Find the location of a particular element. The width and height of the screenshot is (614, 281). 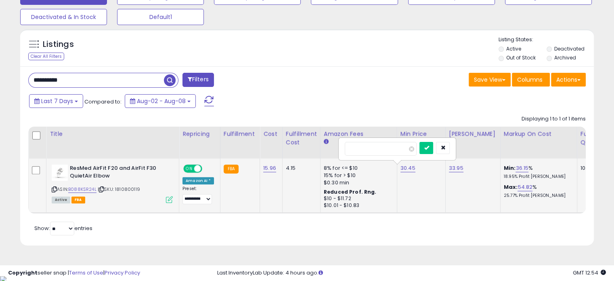

button: Deactivated & In Stock is located at coordinates (63, 17).